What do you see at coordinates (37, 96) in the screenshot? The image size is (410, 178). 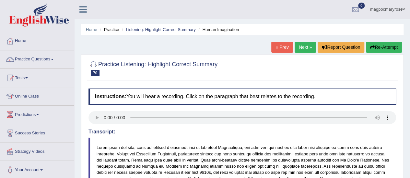 I see `a: Online Class` at bounding box center [37, 96].